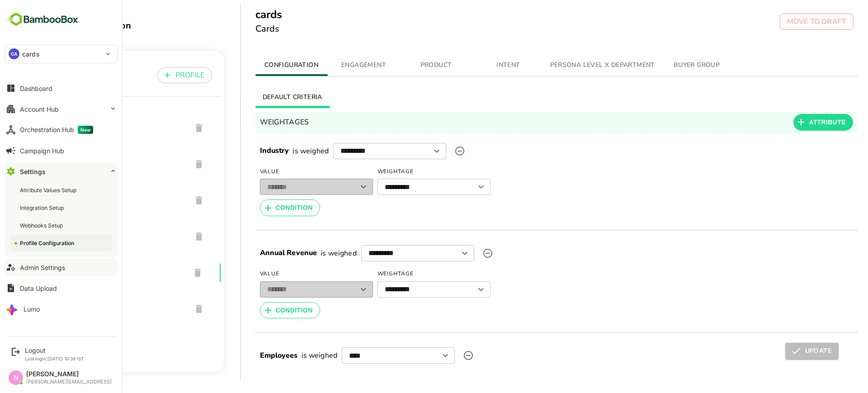 This screenshot has width=868, height=393. Describe the element at coordinates (39, 289) in the screenshot. I see `div: Data Upload` at that location.